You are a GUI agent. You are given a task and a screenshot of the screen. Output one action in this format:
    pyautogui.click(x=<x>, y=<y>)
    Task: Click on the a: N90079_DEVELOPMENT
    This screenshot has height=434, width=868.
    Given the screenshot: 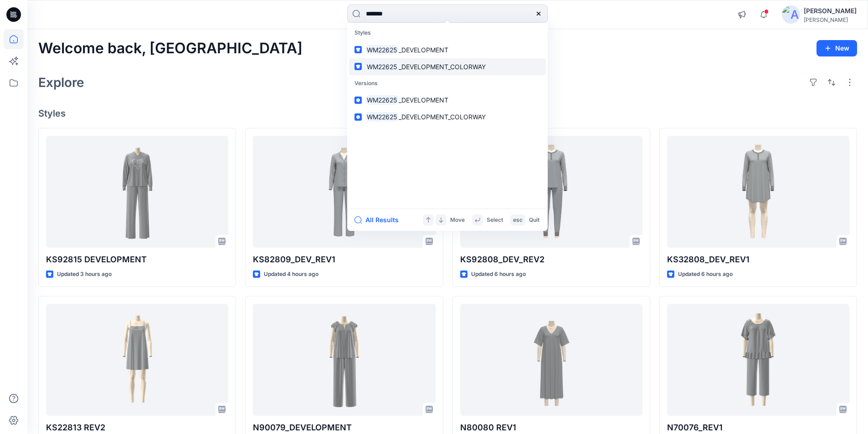 What is the action you would take?
    pyautogui.click(x=344, y=360)
    